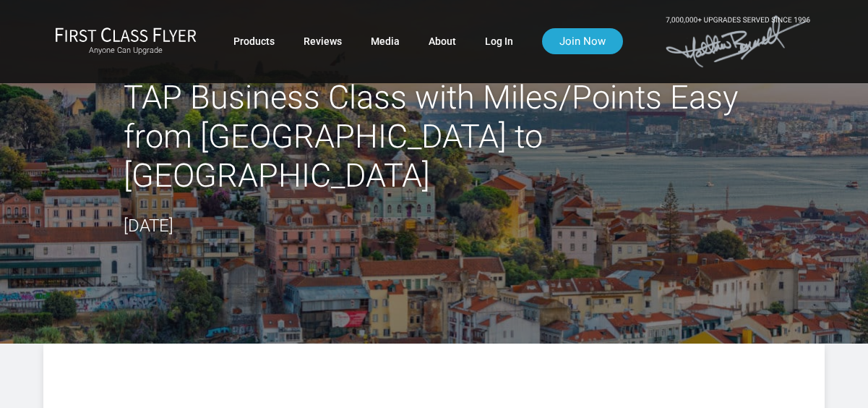  What do you see at coordinates (322, 42) in the screenshot?
I see `a: Reviews` at bounding box center [322, 42].